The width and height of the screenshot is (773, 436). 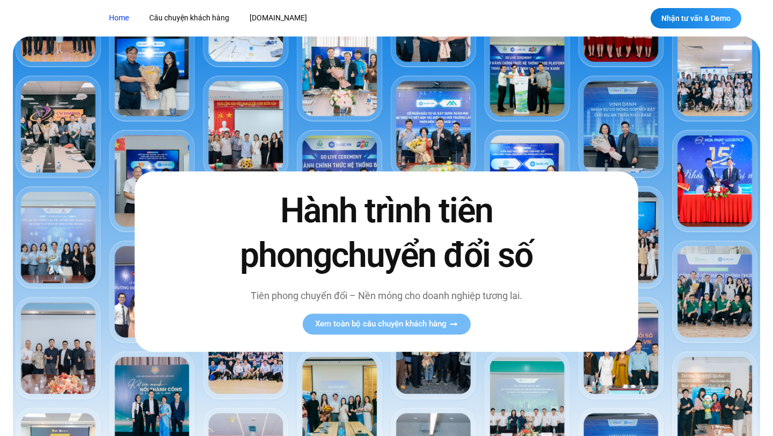 I want to click on span: Nhận tư vấn & Demo, so click(x=696, y=18).